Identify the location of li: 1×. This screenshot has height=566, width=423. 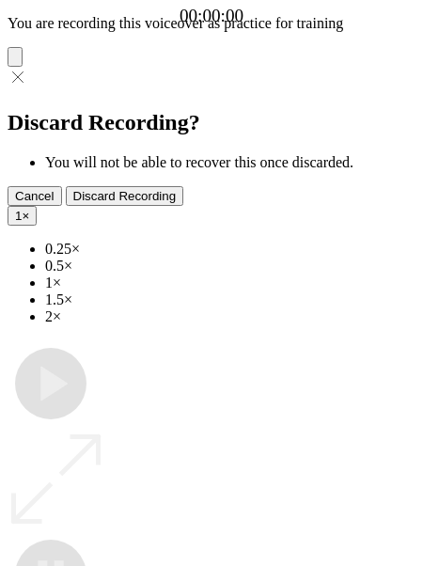
(230, 283).